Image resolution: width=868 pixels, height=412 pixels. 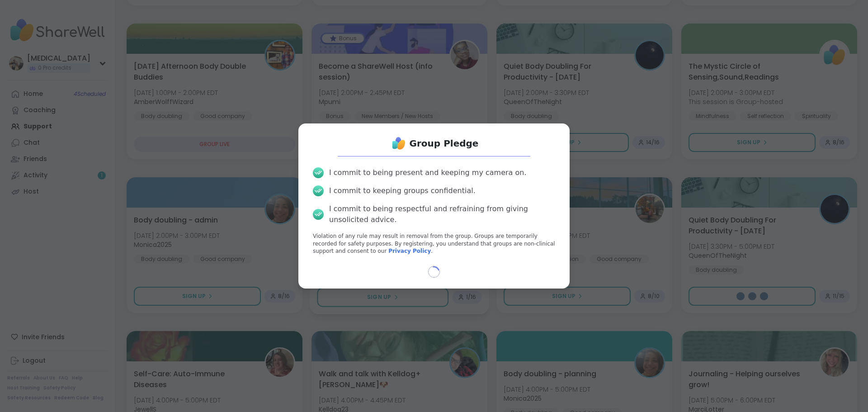 I want to click on div: I commit to being respectful and refraining from giving unsolicited advice., so click(x=442, y=214).